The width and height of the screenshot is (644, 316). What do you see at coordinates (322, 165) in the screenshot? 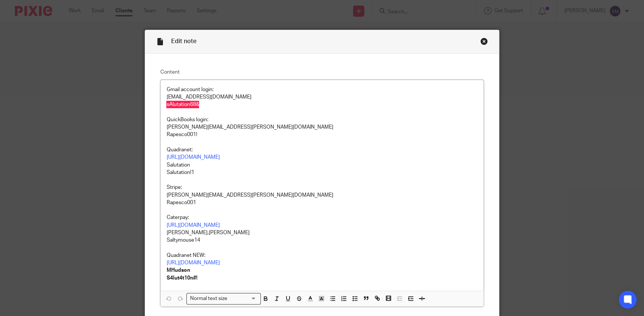
I see `p: Salutation` at bounding box center [322, 165].